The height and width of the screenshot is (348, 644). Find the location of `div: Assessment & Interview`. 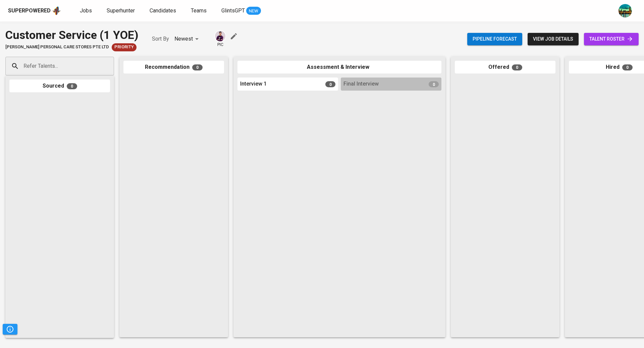

div: Assessment & Interview is located at coordinates (340, 67).